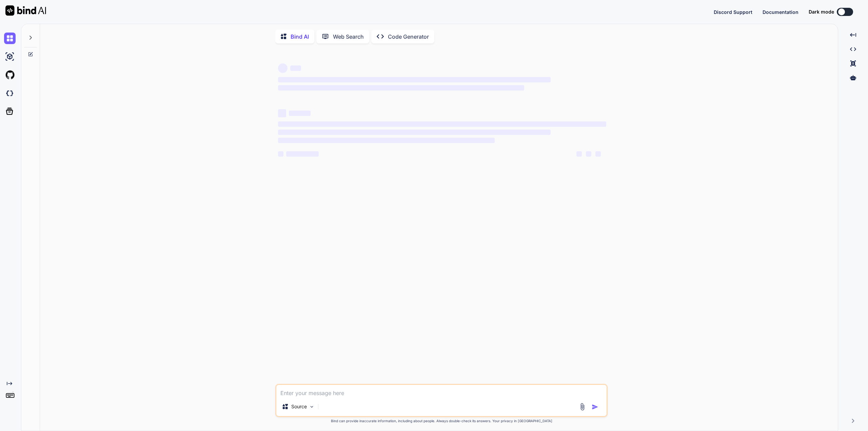  I want to click on span: Documentation, so click(780, 12).